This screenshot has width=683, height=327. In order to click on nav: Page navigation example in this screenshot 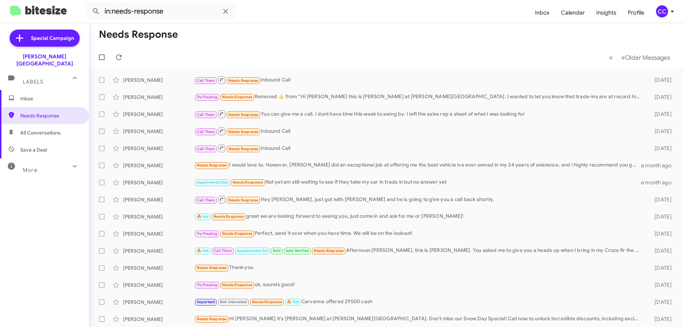, I will do `click(639, 57)`.